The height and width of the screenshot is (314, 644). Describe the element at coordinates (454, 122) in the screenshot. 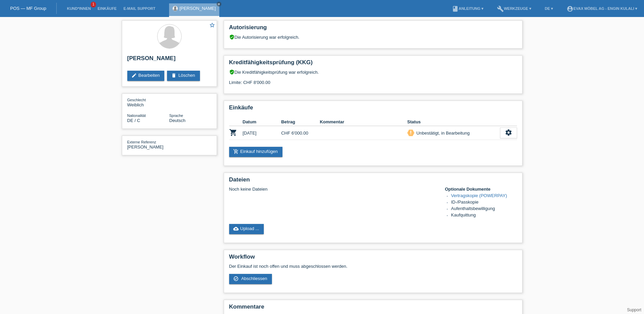

I see `th: Status` at that location.